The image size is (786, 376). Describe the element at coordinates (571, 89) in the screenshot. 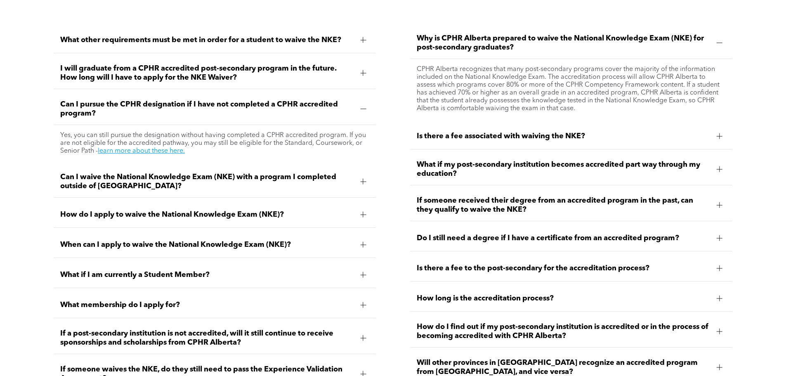

I see `p: CPHR Alberta recognizes that many post-secondary programs cover the majority of the information i...` at that location.